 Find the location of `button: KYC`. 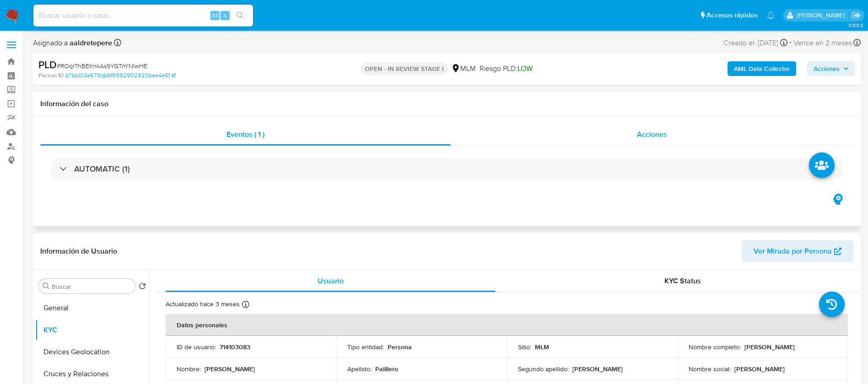

button: KYC is located at coordinates (93, 330).